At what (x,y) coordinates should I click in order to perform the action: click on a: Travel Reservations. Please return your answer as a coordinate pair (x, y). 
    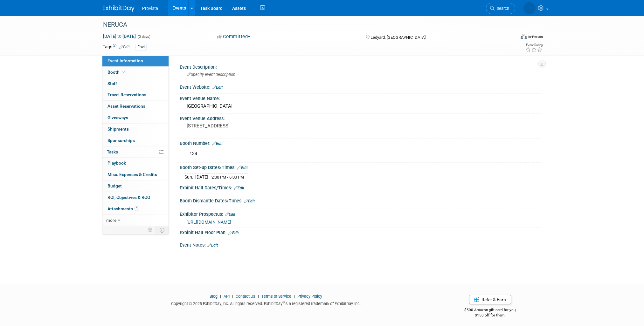
    Looking at the image, I should click on (135, 95).